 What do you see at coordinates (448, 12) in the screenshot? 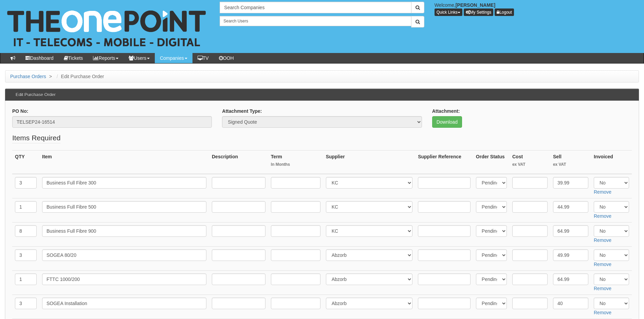
I see `button: Quick Links` at bounding box center [448, 12].